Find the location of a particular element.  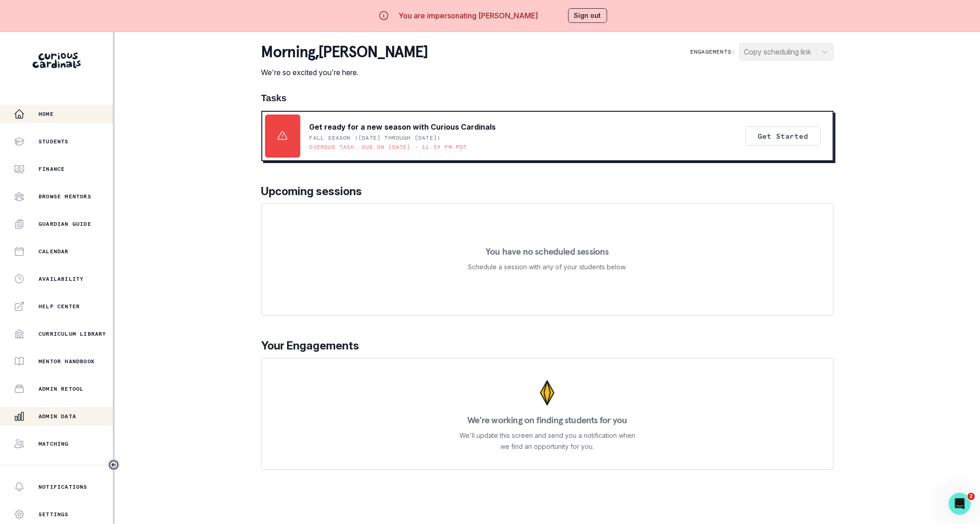

p: Browse Mentors is located at coordinates (64, 197).